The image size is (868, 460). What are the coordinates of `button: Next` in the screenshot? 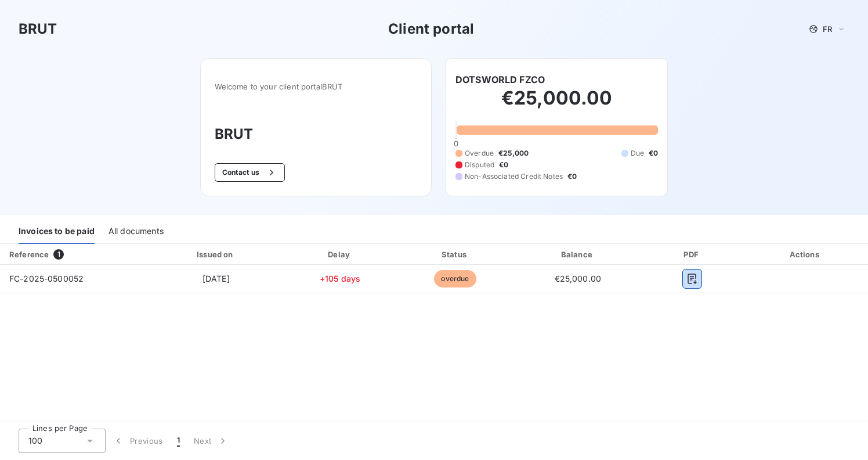 It's located at (212, 441).